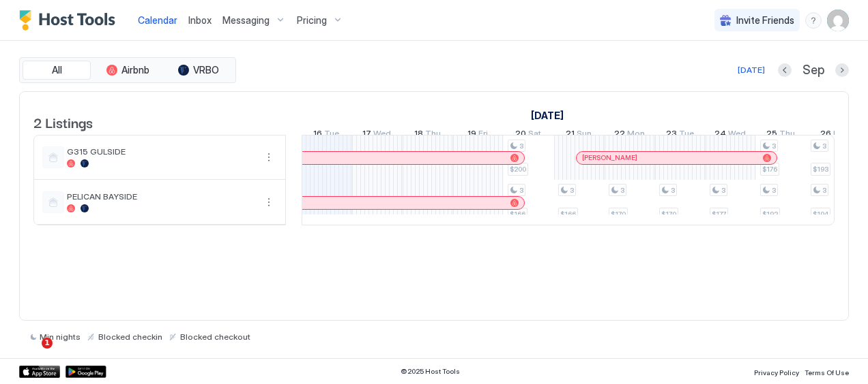 The image size is (868, 384). Describe the element at coordinates (366, 135) in the screenshot. I see `span: 17` at that location.